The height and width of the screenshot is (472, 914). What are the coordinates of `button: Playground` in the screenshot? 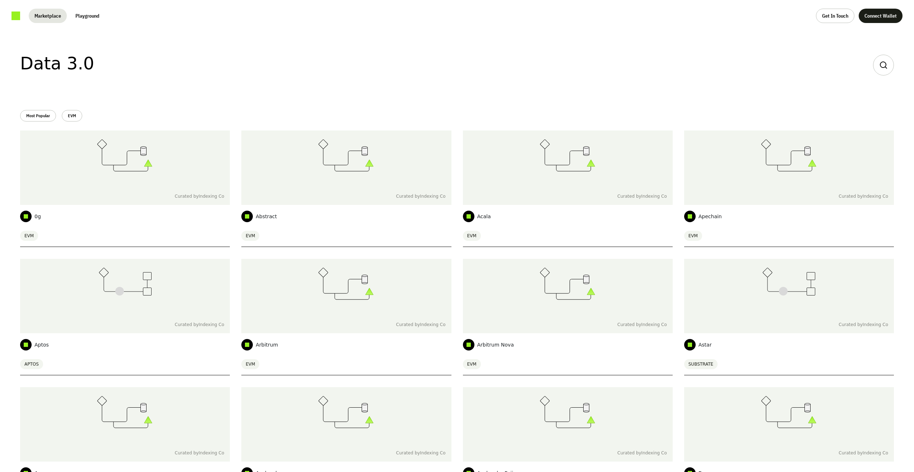 It's located at (87, 16).